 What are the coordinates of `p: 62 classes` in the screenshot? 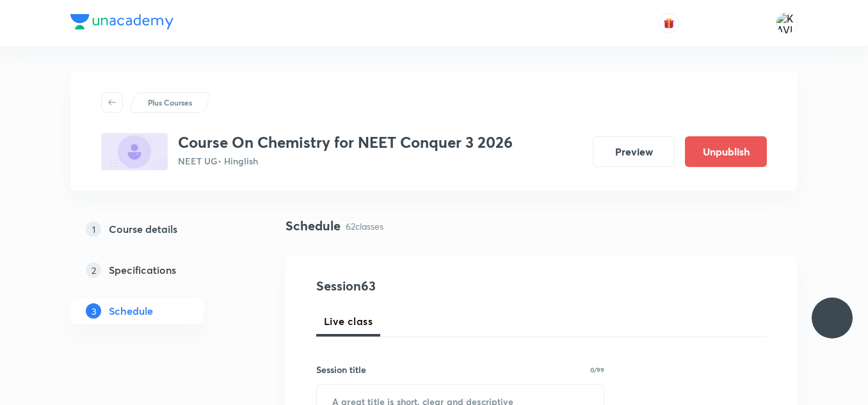 It's located at (364, 226).